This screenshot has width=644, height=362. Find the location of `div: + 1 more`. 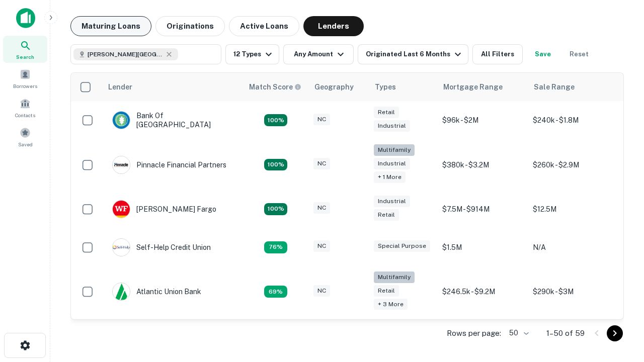

div: + 1 more is located at coordinates (390, 177).